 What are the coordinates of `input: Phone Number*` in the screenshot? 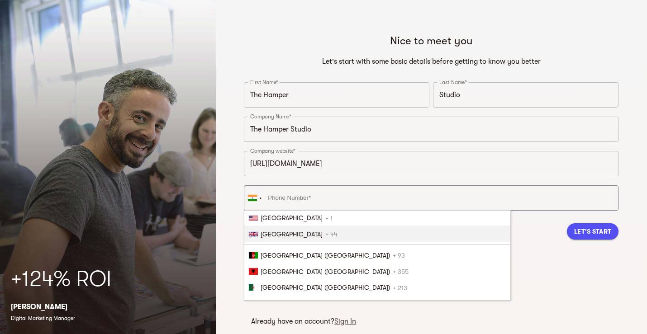 It's located at (431, 198).